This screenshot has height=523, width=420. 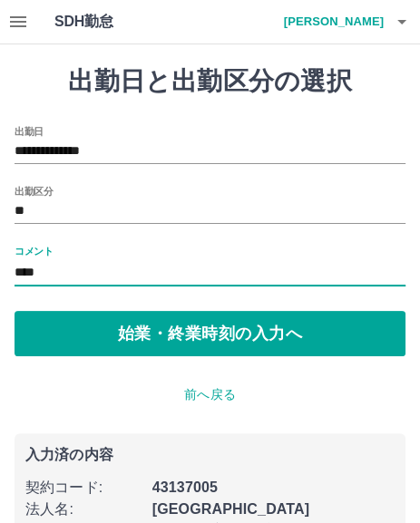 What do you see at coordinates (83, 488) in the screenshot?
I see `p: 契約コード :` at bounding box center [83, 488].